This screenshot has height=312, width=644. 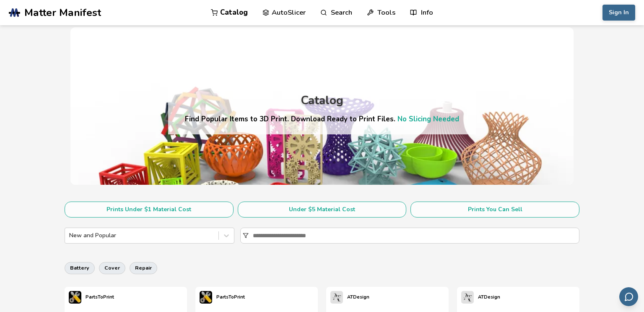 What do you see at coordinates (322, 100) in the screenshot?
I see `div: Catalog` at bounding box center [322, 100].